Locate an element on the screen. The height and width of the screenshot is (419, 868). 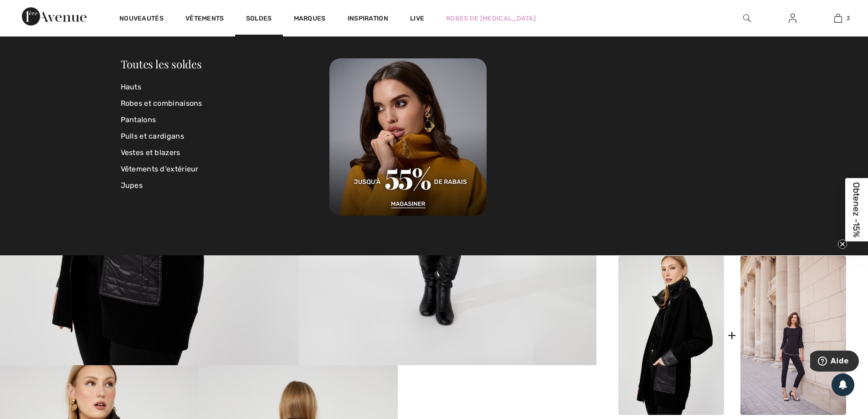
a: Vestes et blazers is located at coordinates (225, 153).